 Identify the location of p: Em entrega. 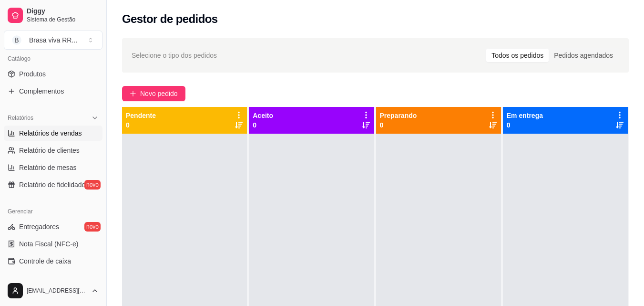
(525, 116).